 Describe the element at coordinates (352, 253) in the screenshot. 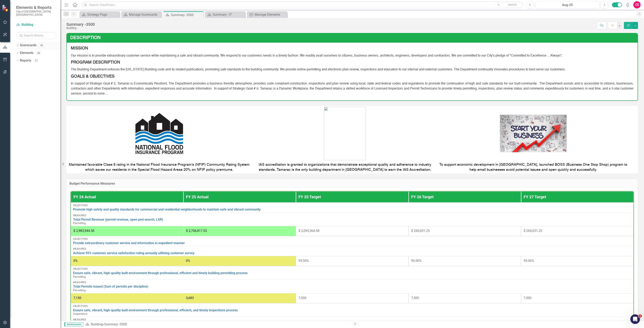

I see `a: Achieve 95% customer service satisfaction rating annually utilizing customer survey` at that location.